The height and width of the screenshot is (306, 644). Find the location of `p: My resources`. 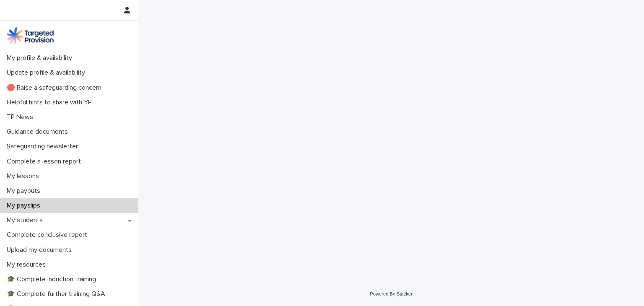

p: My resources is located at coordinates (27, 264).